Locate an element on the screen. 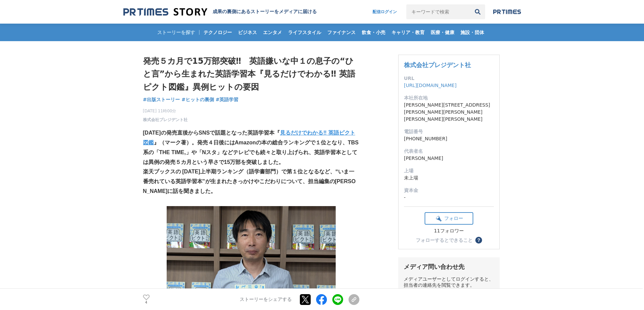 The height and width of the screenshot is (310, 644). span: #出版ストーリー is located at coordinates (162, 100).